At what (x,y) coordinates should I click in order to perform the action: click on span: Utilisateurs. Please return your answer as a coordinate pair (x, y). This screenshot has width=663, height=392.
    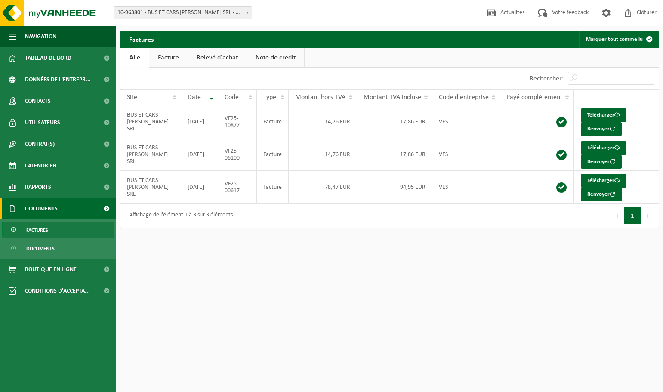
    Looking at the image, I should click on (43, 123).